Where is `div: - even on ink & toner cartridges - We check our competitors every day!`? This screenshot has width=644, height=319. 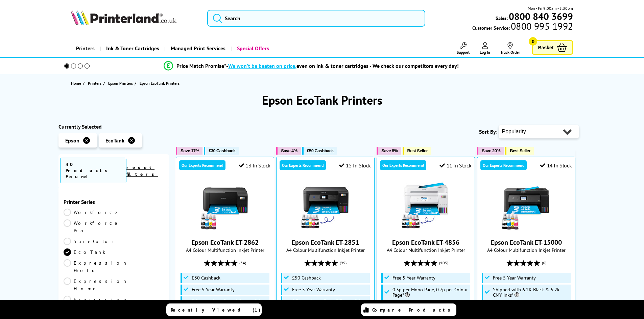 div: - even on ink & toner cartridges - We check our competitors every day! is located at coordinates (342, 66).